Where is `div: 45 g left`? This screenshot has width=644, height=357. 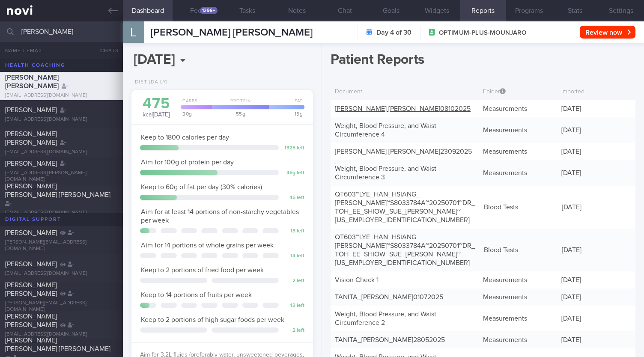 div: 45 g left is located at coordinates (294, 173).